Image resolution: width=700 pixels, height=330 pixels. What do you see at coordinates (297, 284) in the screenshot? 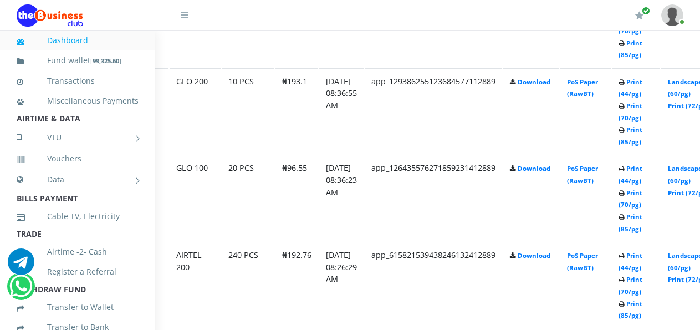
I see `td: ₦192.76` at bounding box center [297, 284].